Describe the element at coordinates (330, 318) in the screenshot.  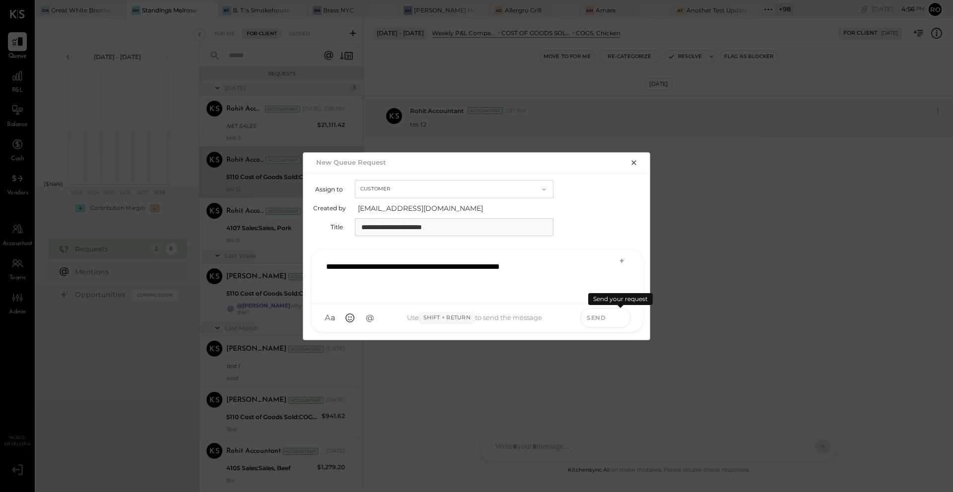
I see `button: Aa` at that location.